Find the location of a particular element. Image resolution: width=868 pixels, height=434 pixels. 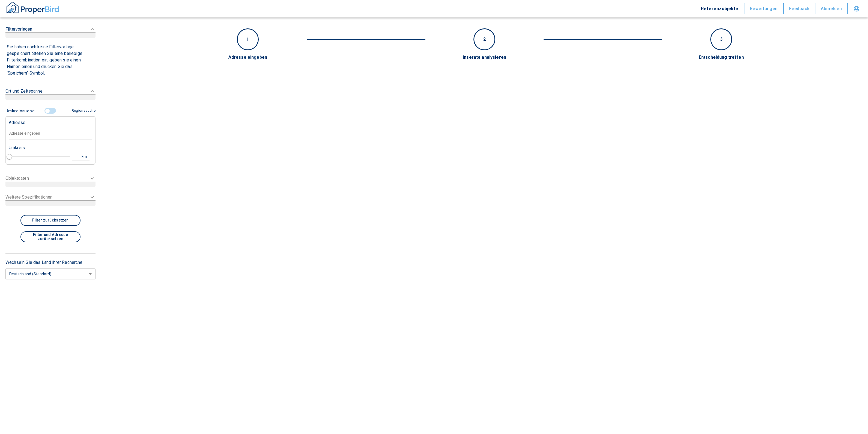

div: km is located at coordinates (86, 157).